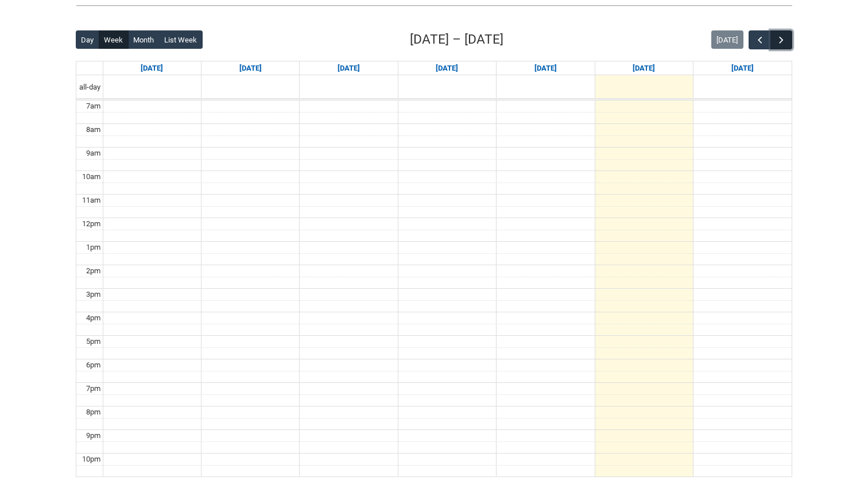 Image resolution: width=868 pixels, height=492 pixels. I want to click on button: List Week, so click(181, 40).